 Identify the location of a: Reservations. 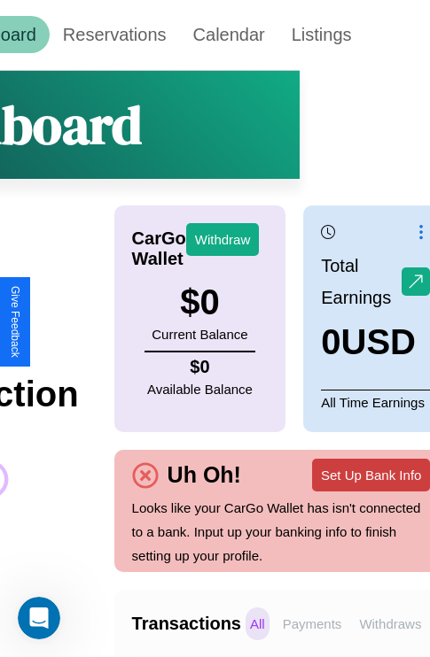
(114, 35).